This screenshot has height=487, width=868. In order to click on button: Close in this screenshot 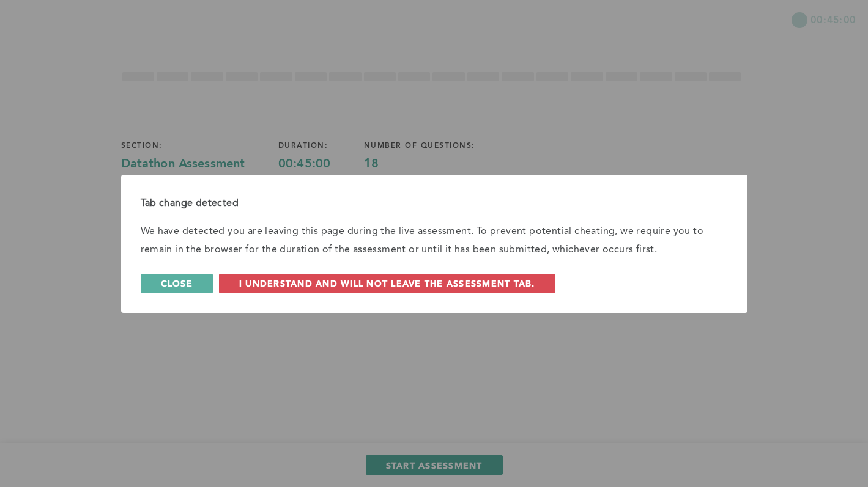, I will do `click(177, 284)`.